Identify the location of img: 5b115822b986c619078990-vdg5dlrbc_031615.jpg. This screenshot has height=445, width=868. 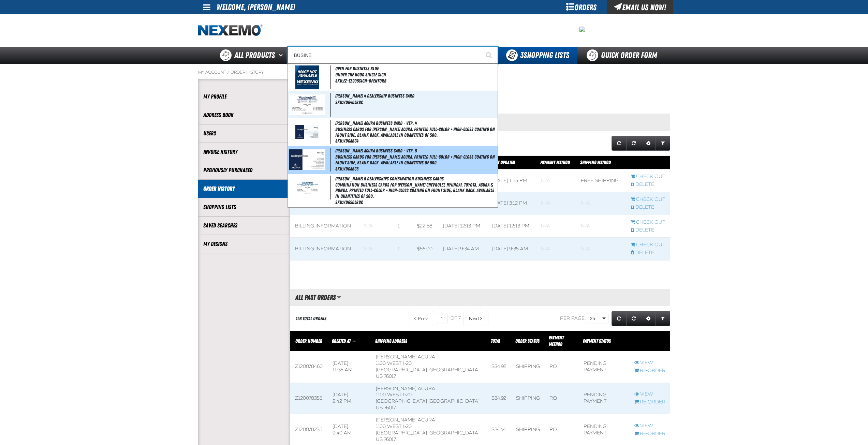
(307, 187).